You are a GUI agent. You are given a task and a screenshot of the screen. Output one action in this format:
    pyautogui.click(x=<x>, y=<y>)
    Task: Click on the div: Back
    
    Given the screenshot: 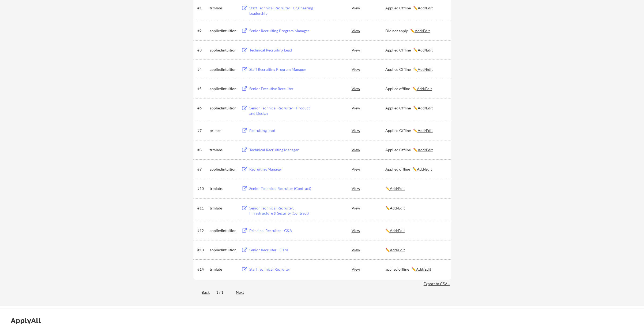 What is the action you would take?
    pyautogui.click(x=201, y=292)
    